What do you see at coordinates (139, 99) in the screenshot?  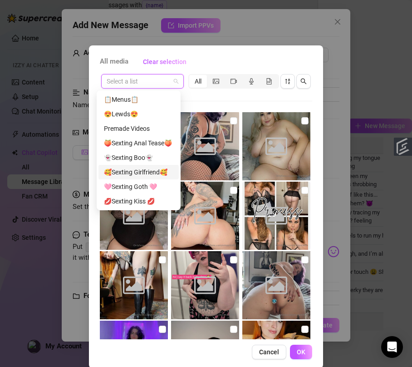 I see `div: 📋Menus📋` at bounding box center [139, 99].